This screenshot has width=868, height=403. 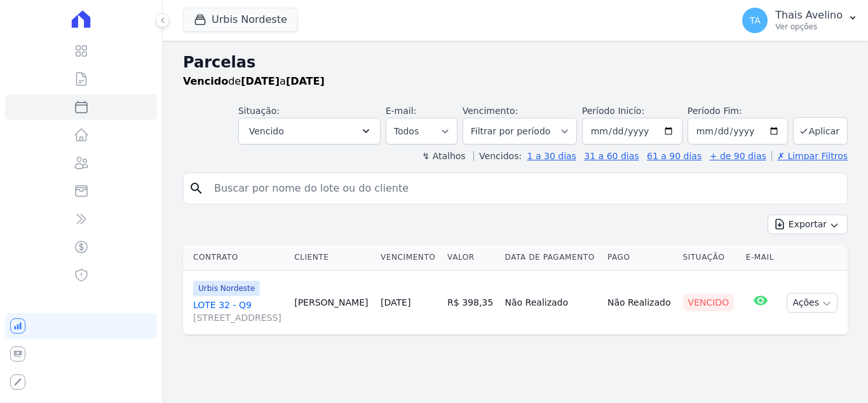 What do you see at coordinates (800, 21) in the screenshot?
I see `button: TA Thais Avelino Ver opções` at bounding box center [800, 21].